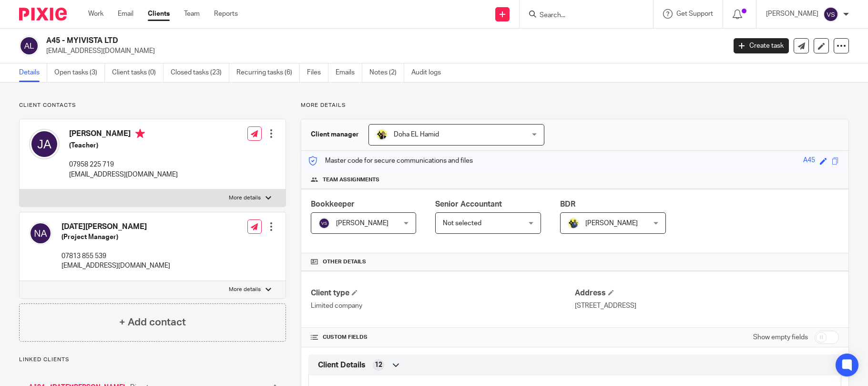  I want to click on div: A45, so click(809, 161).